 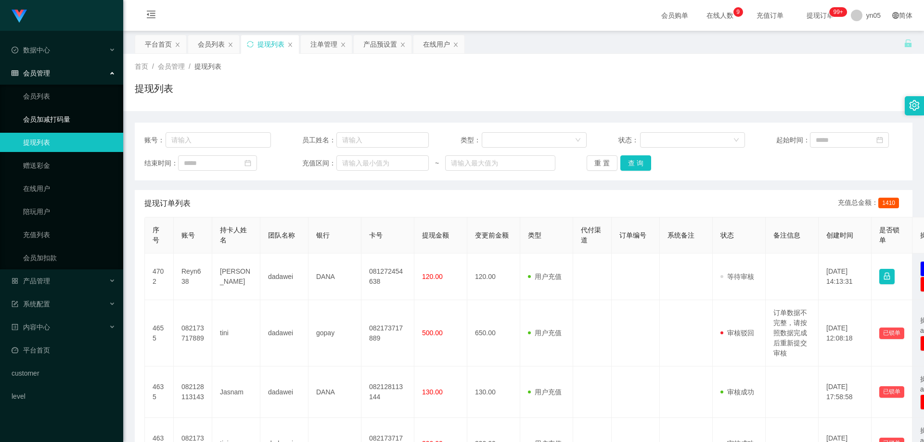 I want to click on span: 130.00, so click(x=432, y=392).